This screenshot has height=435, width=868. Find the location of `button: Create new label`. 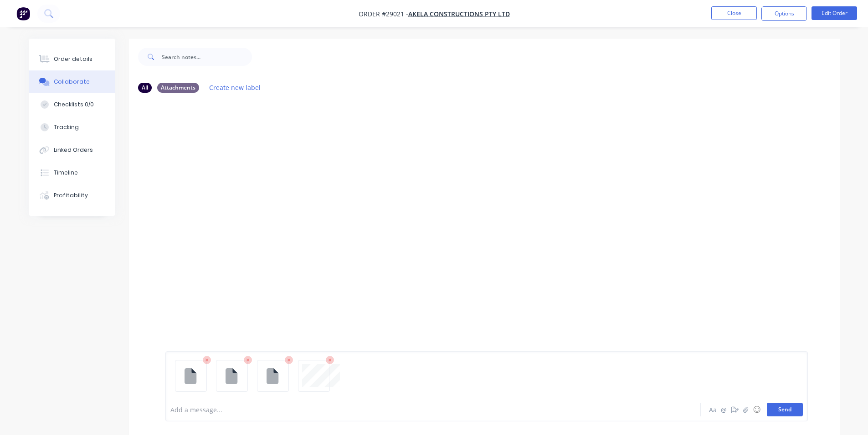

button: Create new label is located at coordinates (235, 87).